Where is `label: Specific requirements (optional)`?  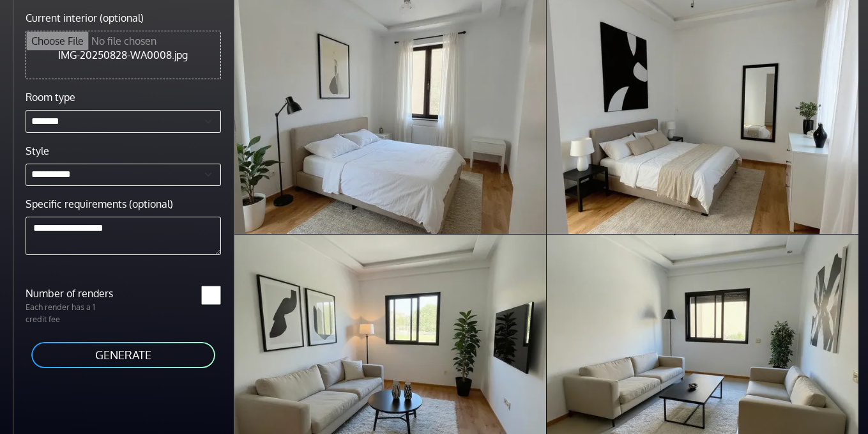
label: Specific requirements (optional) is located at coordinates (99, 204).